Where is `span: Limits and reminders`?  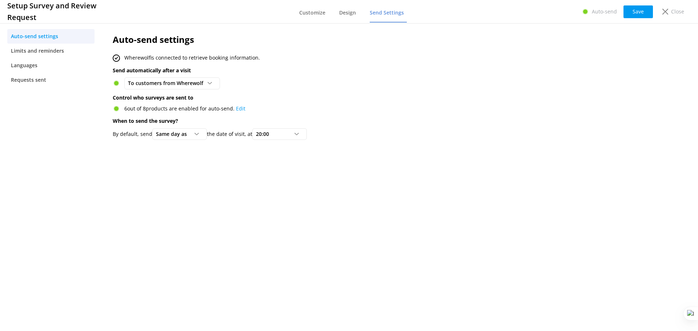 span: Limits and reminders is located at coordinates (37, 51).